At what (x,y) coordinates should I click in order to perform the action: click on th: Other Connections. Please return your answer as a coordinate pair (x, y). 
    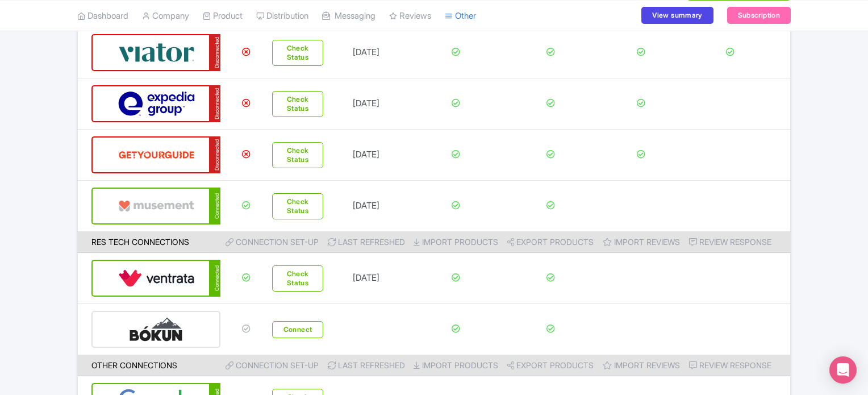
    Looking at the image, I should click on (149, 365).